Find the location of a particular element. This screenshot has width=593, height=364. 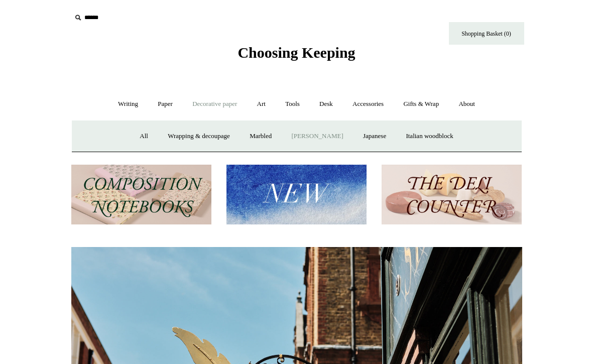

a: Art is located at coordinates (261, 104).